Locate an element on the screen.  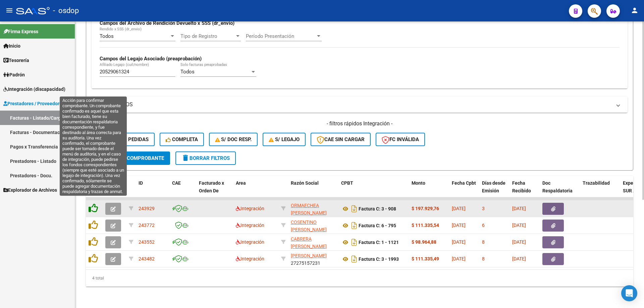
datatable-header-cell: Monto is located at coordinates (429, 190).